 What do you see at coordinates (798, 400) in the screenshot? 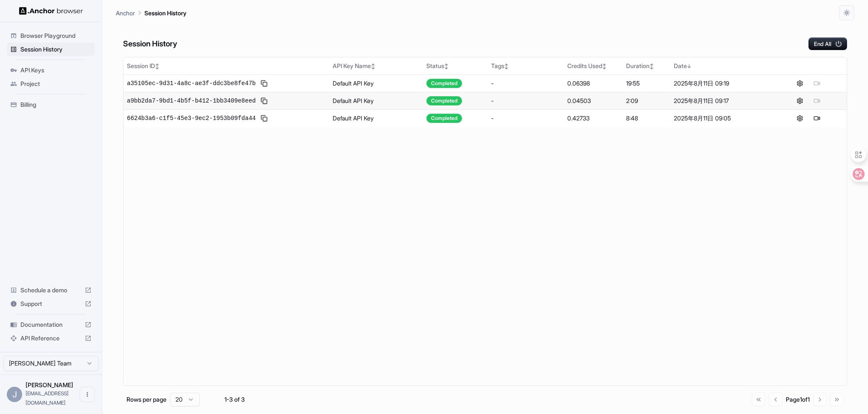
I see `div: Page 1 of 1` at bounding box center [798, 400].